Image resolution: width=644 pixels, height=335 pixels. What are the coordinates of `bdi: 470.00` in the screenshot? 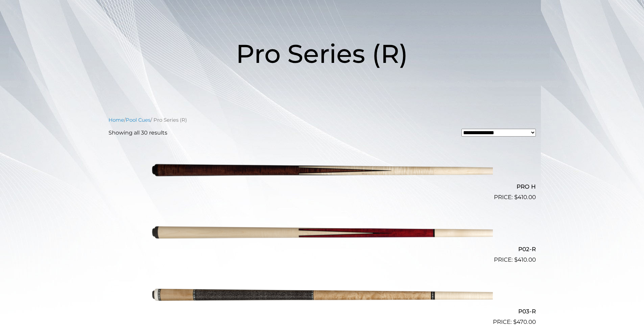 It's located at (524, 322).